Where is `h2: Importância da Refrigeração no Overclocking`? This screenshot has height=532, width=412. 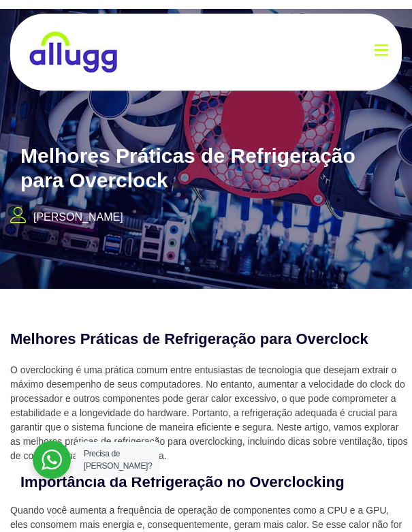 h2: Importância da Refrigeração no Overclocking is located at coordinates (200, 482).